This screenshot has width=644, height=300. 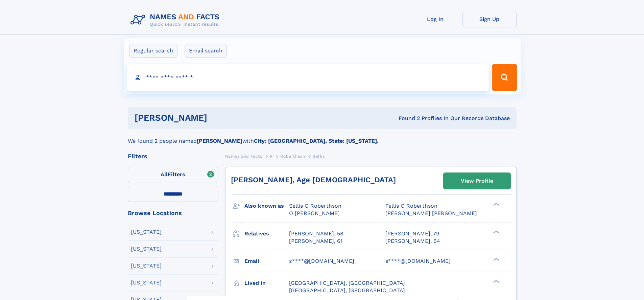 What do you see at coordinates (271, 157) in the screenshot?
I see `span: R` at bounding box center [271, 157].